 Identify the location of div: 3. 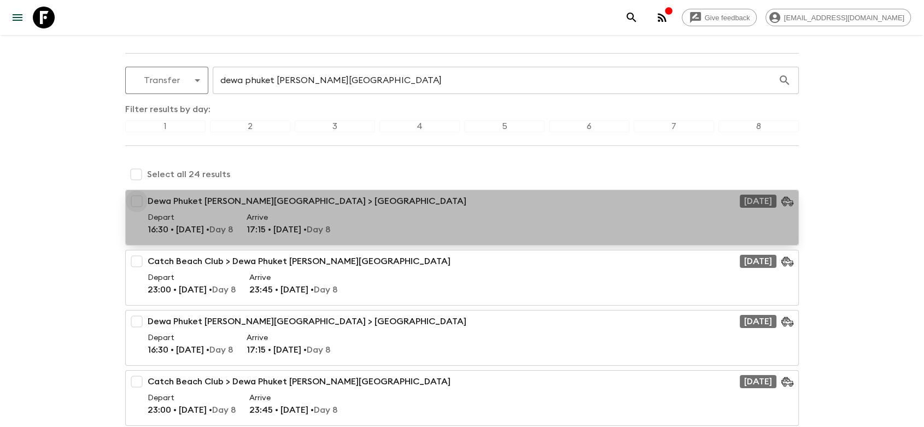
(334, 126).